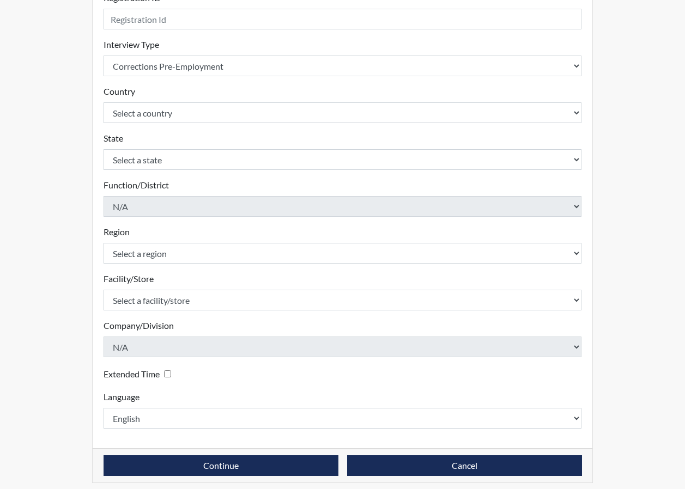 This screenshot has width=685, height=489. What do you see at coordinates (343, 19) in the screenshot?
I see `input: Insert a Registration ID, which needs to be a unique alphanumeric value for each interviewee` at bounding box center [343, 19].